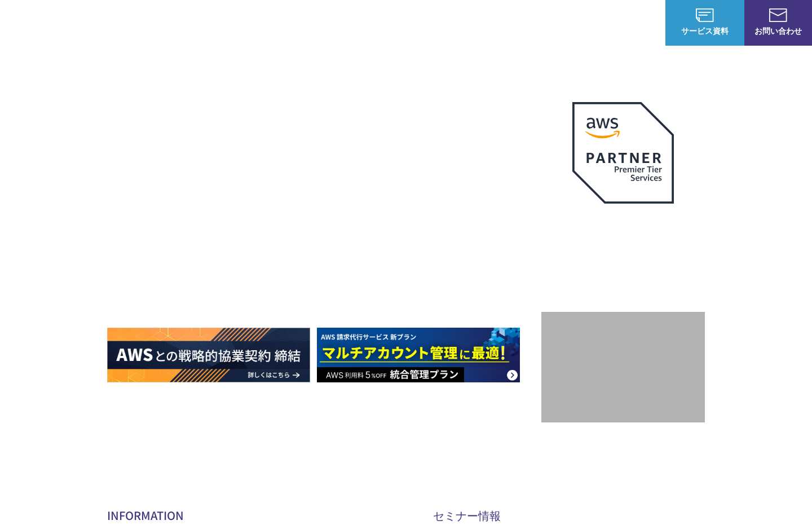 The width and height of the screenshot is (812, 529). I want to click on h2: INFORMATION, so click(257, 515).